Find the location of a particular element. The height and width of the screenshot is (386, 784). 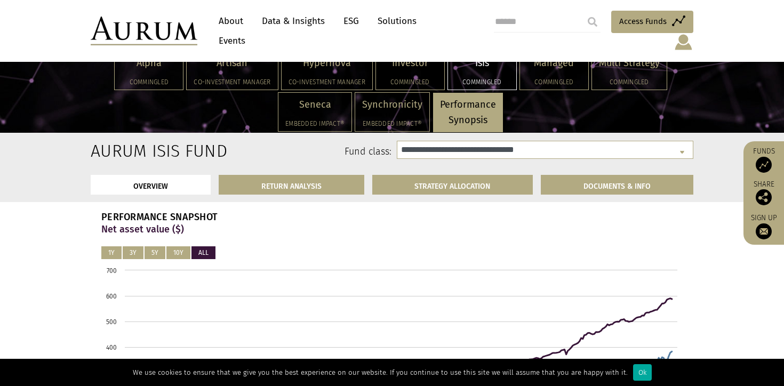

p: Alpha is located at coordinates (149, 63).